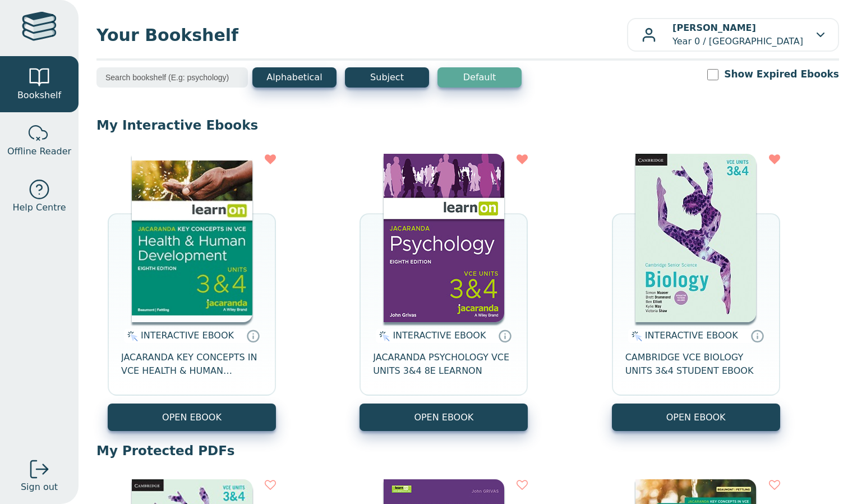 The height and width of the screenshot is (504, 857). Describe the element at coordinates (480, 77) in the screenshot. I see `button: Default` at that location.